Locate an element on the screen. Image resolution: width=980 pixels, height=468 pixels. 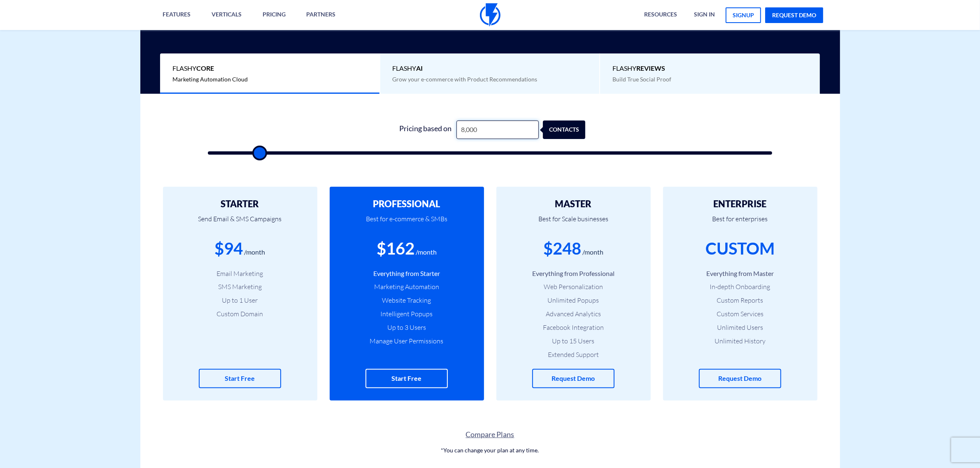
div: $162 is located at coordinates (395, 248).